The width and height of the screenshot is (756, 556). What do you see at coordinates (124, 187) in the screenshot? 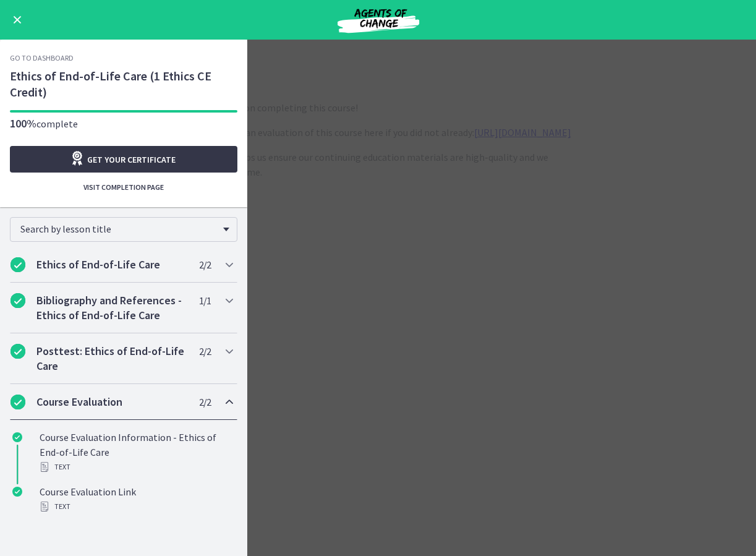
I see `span: Visit completion page` at bounding box center [124, 187].